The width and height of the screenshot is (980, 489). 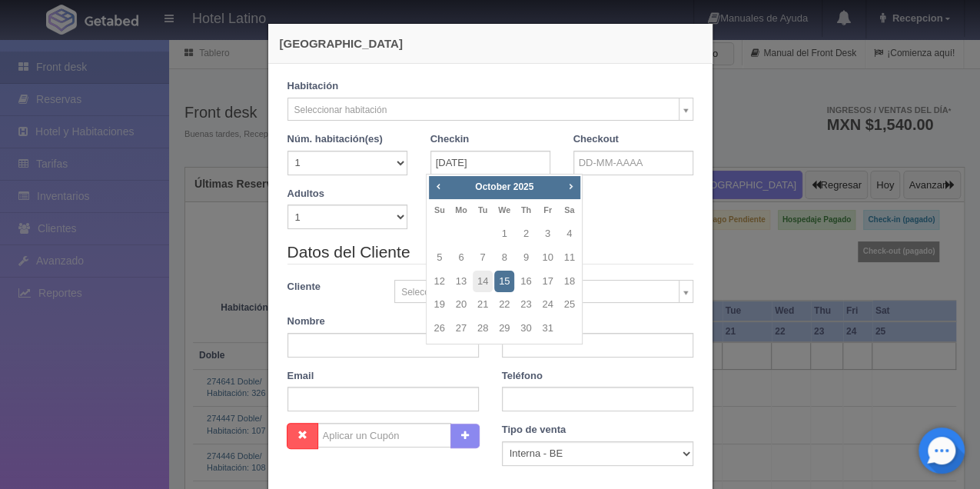 I want to click on a: 12, so click(x=440, y=282).